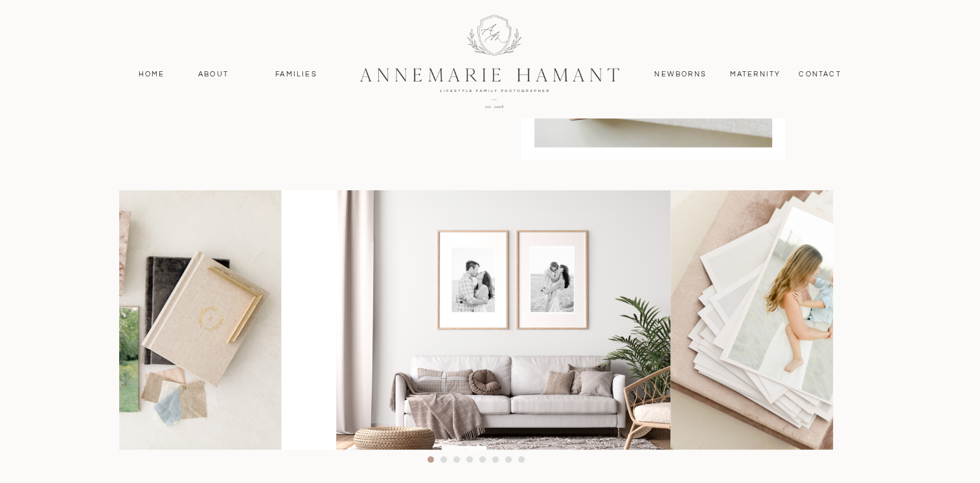 The height and width of the screenshot is (483, 980). I want to click on nav: contact, so click(820, 74).